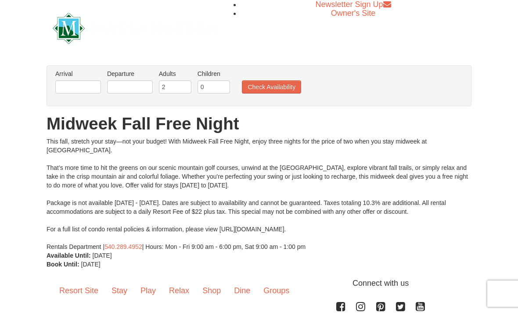  I want to click on a: Groups, so click(276, 291).